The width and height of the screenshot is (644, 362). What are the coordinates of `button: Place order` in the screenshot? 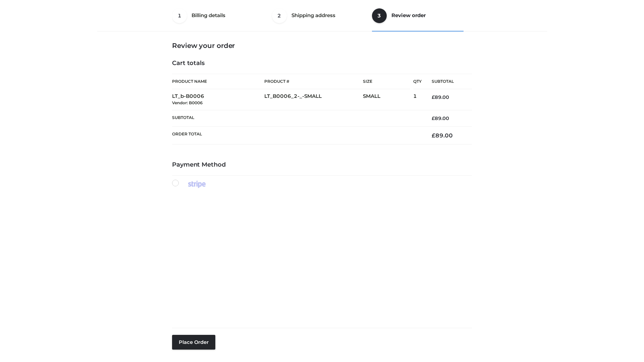 It's located at (194, 342).